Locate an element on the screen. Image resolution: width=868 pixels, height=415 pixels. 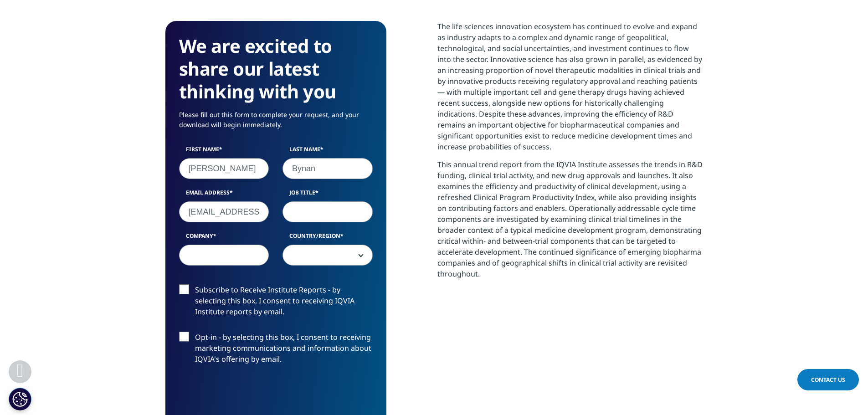
label: Opt-in - by selecting this box, I consent to receiving marketing communications and information a... is located at coordinates (276, 350).